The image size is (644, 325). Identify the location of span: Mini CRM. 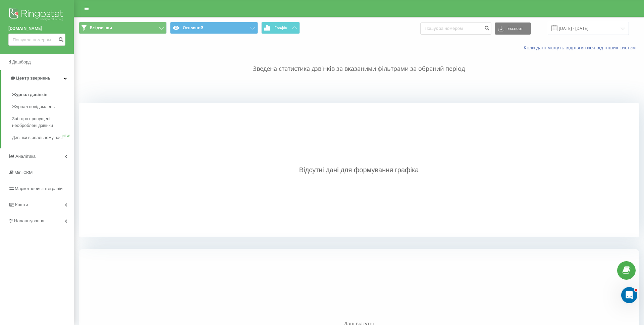
(23, 172).